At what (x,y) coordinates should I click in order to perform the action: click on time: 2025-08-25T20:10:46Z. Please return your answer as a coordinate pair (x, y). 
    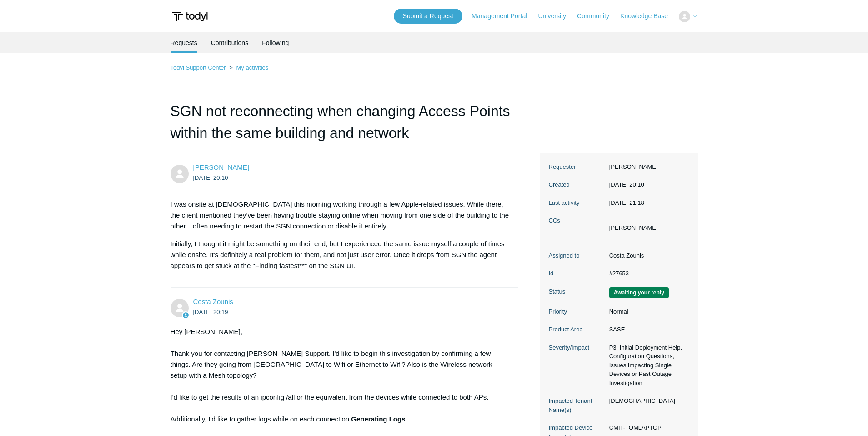
    Looking at the image, I should click on (210, 177).